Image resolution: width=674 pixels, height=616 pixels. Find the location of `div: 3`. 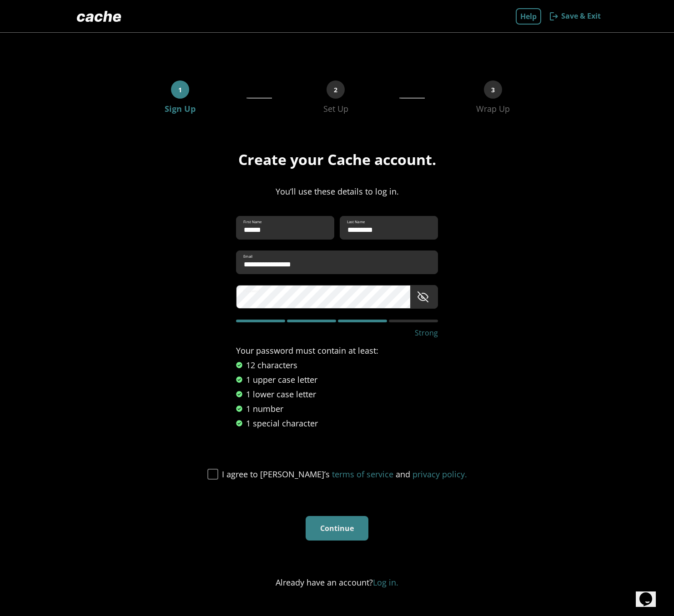

div: 3 is located at coordinates (493, 90).